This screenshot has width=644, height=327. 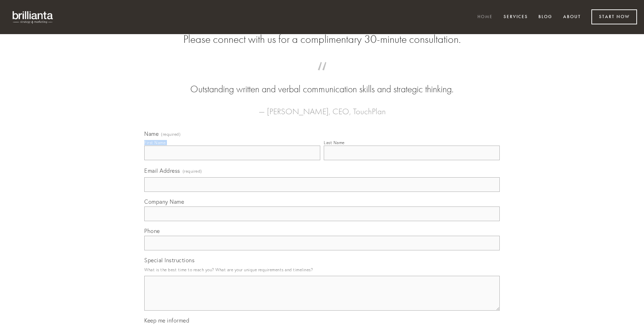 What do you see at coordinates (164, 202) in the screenshot?
I see `span: Company Name` at bounding box center [164, 202].